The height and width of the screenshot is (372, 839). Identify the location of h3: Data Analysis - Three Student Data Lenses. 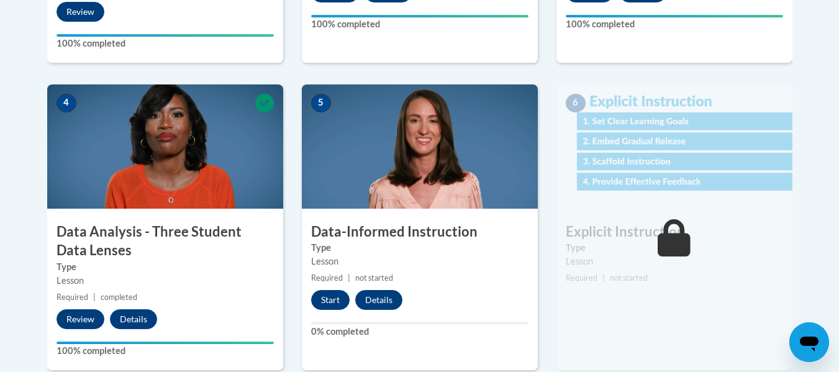
(165, 242).